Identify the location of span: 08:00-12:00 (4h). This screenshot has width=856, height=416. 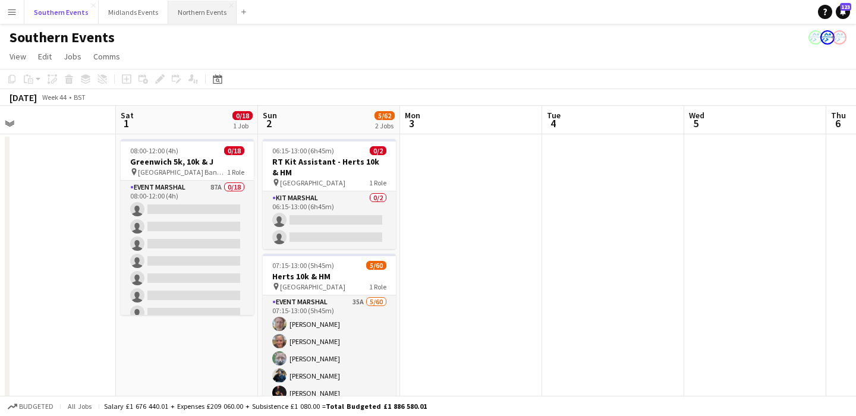
(154, 150).